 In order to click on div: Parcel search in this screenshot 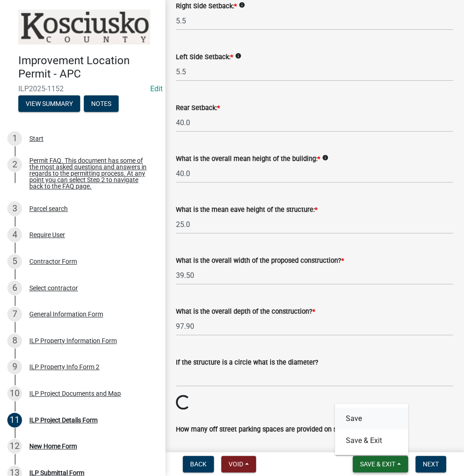, I will do `click(49, 209)`.